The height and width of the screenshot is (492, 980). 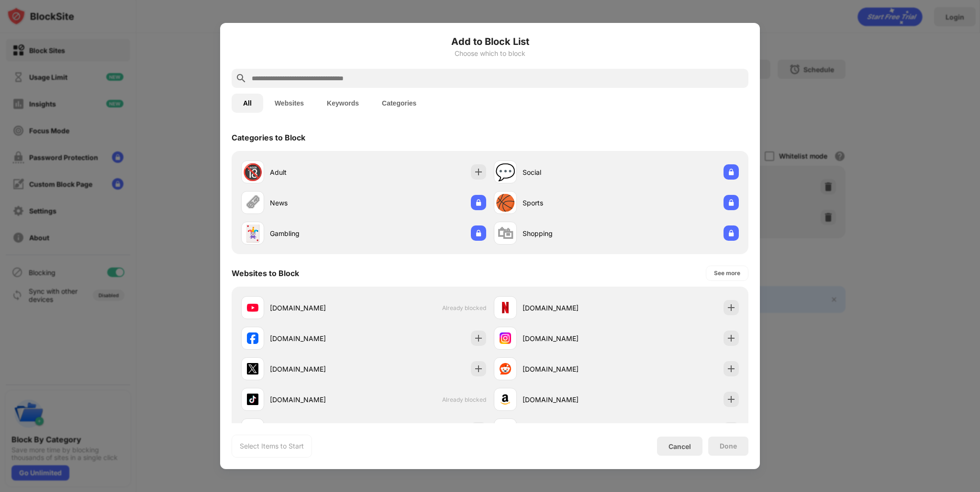 What do you see at coordinates (570, 172) in the screenshot?
I see `div: Social` at bounding box center [570, 172].